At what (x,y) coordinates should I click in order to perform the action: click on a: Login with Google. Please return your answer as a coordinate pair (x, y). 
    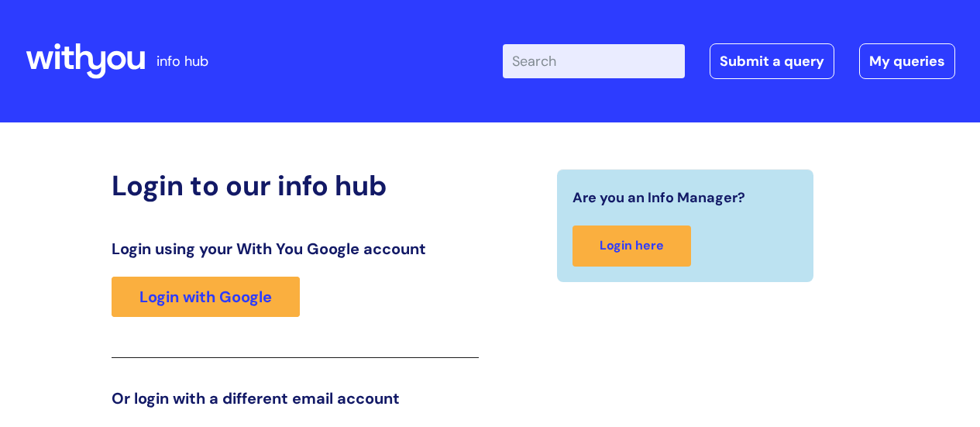
    Looking at the image, I should click on (205, 297).